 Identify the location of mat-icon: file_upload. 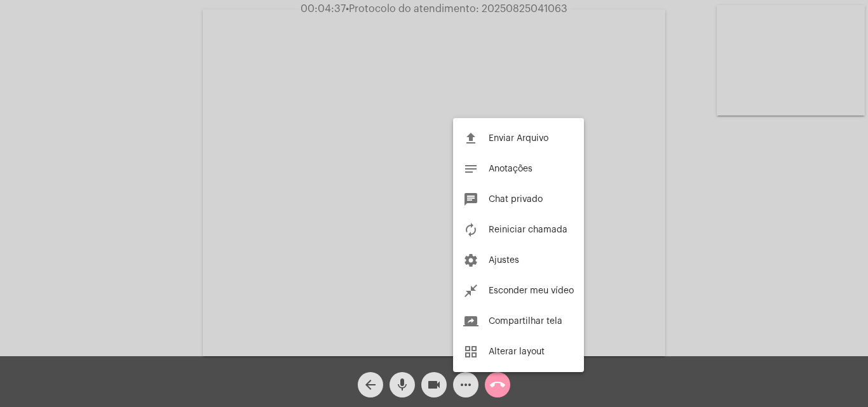
(471, 138).